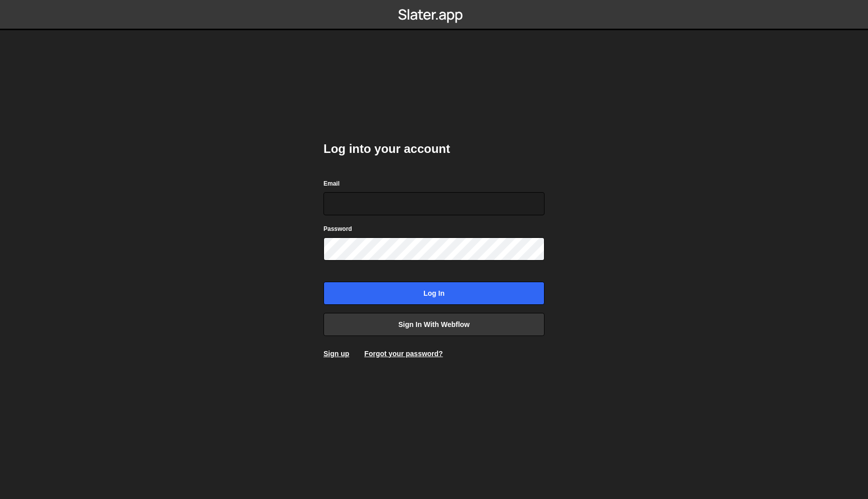  I want to click on a: Forgot your password?, so click(403, 354).